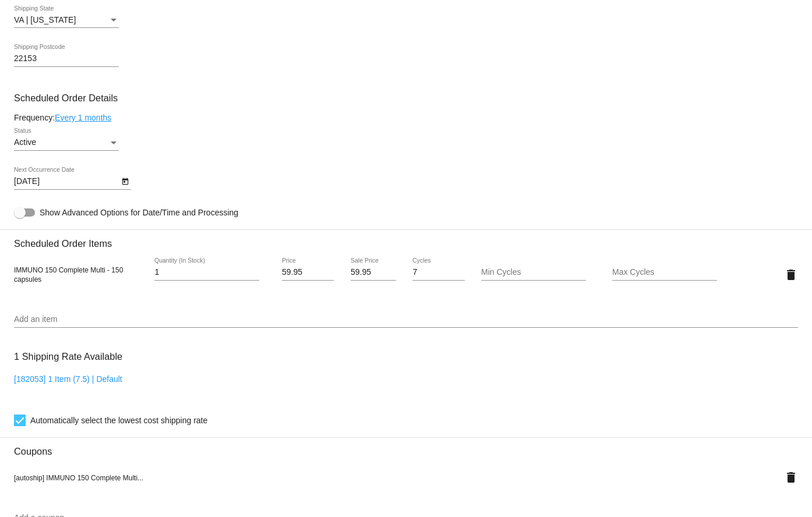 This screenshot has width=812, height=517. I want to click on input: Min Cycles, so click(534, 273).